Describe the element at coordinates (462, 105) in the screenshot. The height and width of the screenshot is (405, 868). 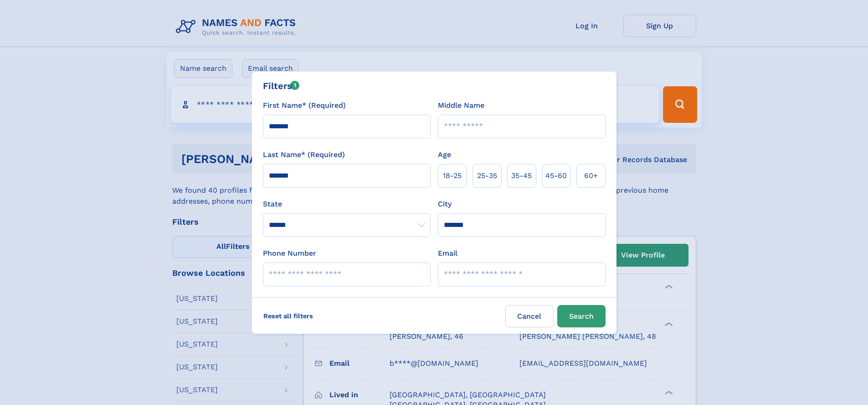
I see `label: Middle Name` at that location.